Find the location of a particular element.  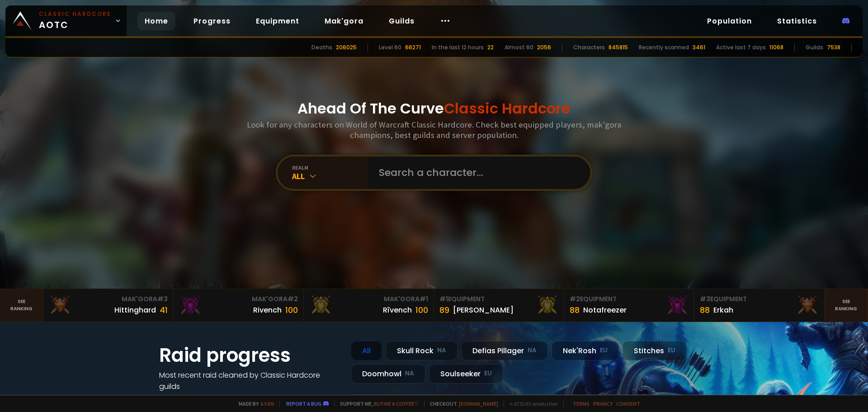

a: Guilds is located at coordinates (401, 21).